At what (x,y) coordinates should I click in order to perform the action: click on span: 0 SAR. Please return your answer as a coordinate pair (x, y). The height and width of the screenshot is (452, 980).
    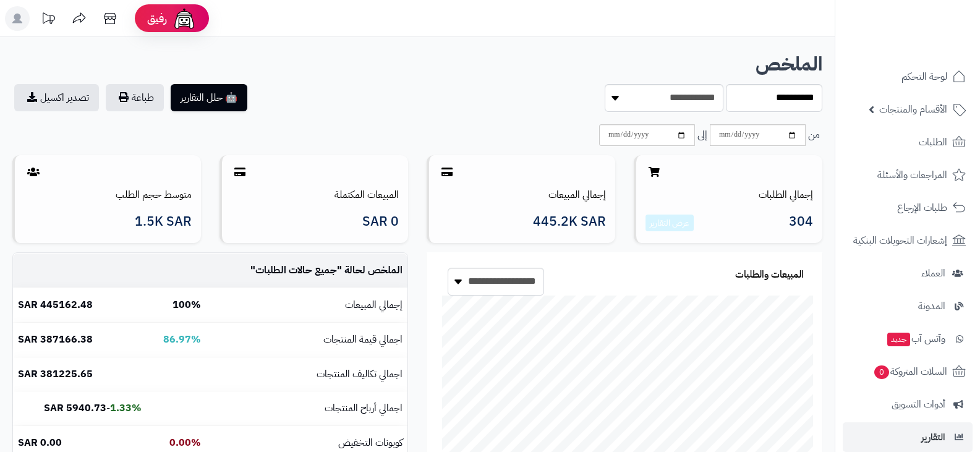
    Looking at the image, I should click on (381, 221).